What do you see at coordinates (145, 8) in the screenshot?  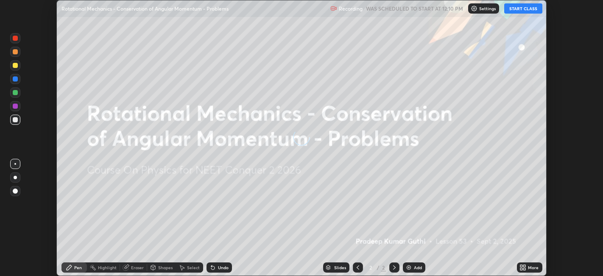 I see `p: Rotational Mechanics - Conservation of Angular Momentum - Problems` at bounding box center [145, 8].